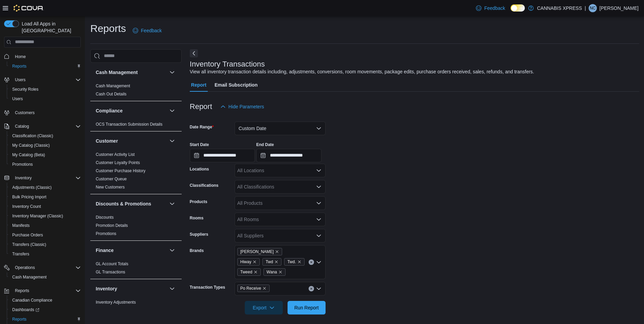 The width and height of the screenshot is (644, 324). I want to click on button: Adjustments (Classic), so click(45, 188).